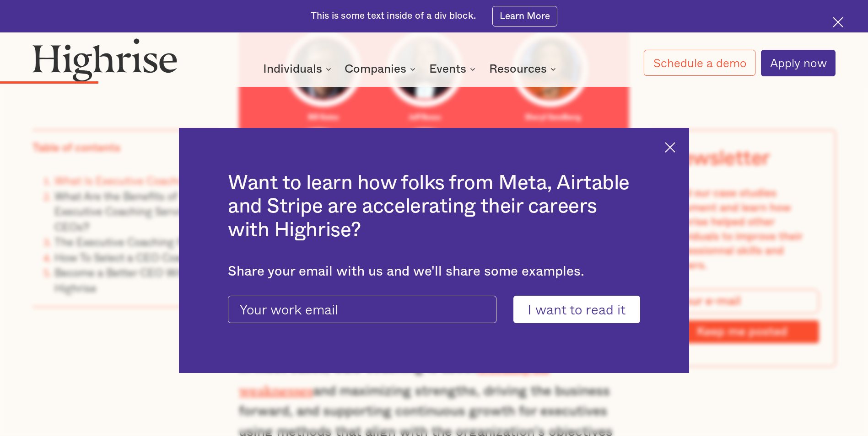  Describe the element at coordinates (798, 63) in the screenshot. I see `a: Apply now` at that location.